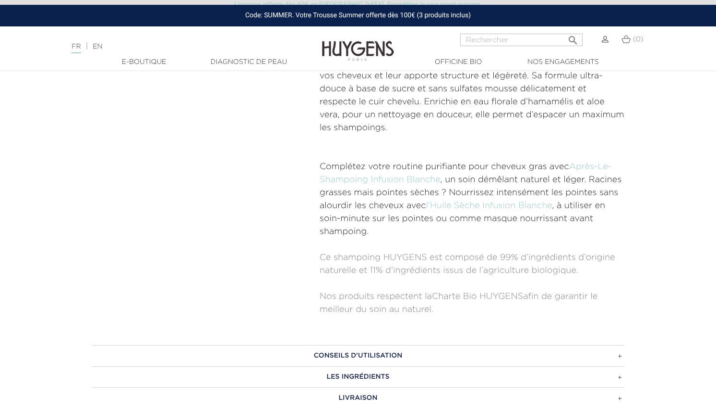  What do you see at coordinates (489, 205) in the screenshot?
I see `a: l’Huile Sèche Infusion Blanche` at bounding box center [489, 205].